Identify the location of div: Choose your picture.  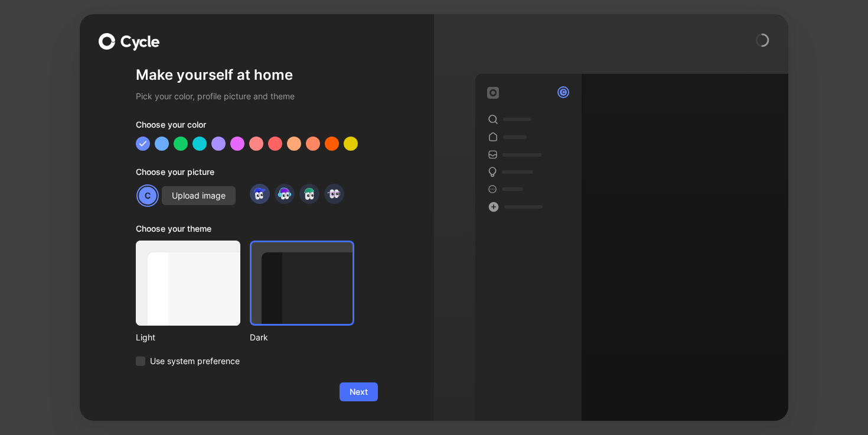
(257, 174).